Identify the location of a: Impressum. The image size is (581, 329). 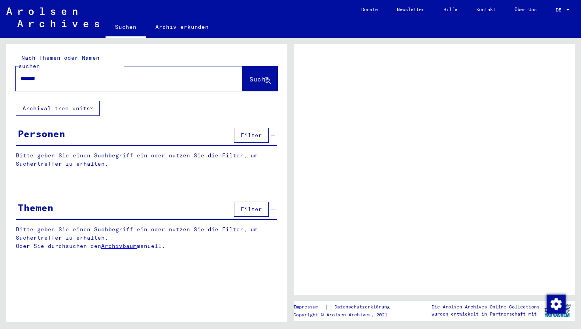
(309, 307).